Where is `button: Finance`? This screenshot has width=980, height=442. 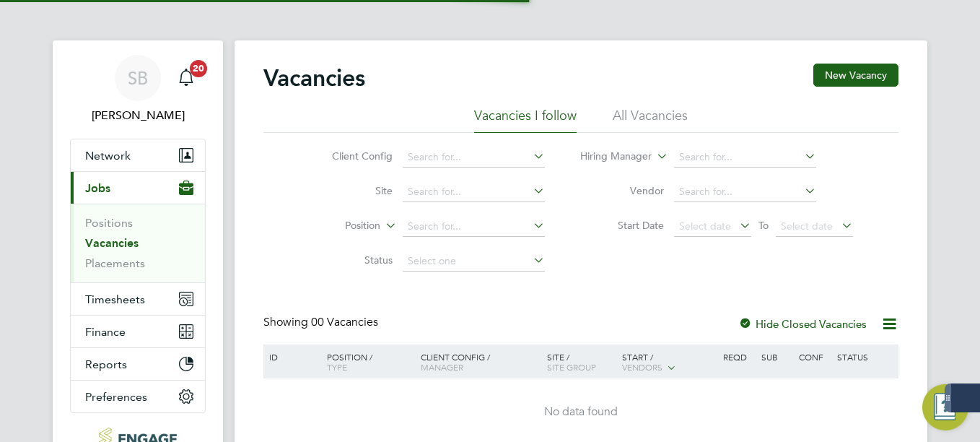 button: Finance is located at coordinates (138, 331).